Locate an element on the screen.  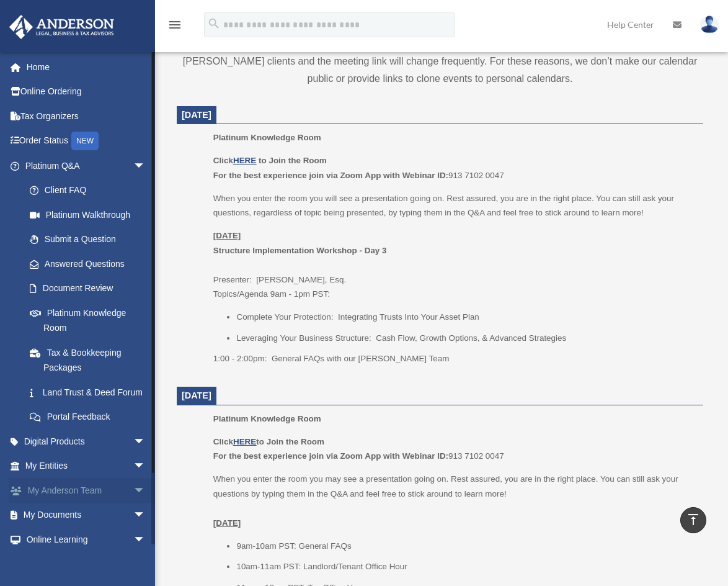
a: Order StatusNEW is located at coordinates (86, 141).